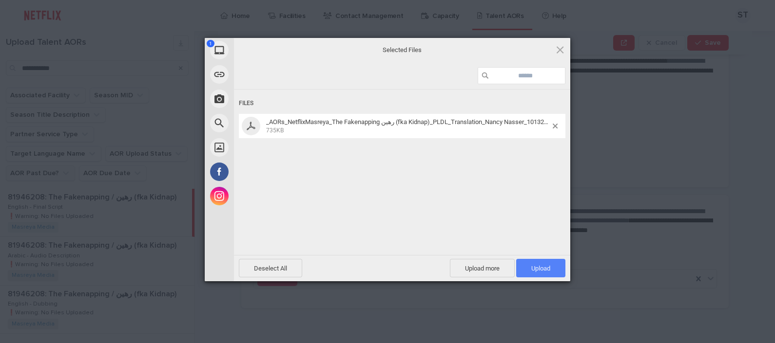 This screenshot has height=343, width=775. I want to click on div: My Device, so click(263, 50).